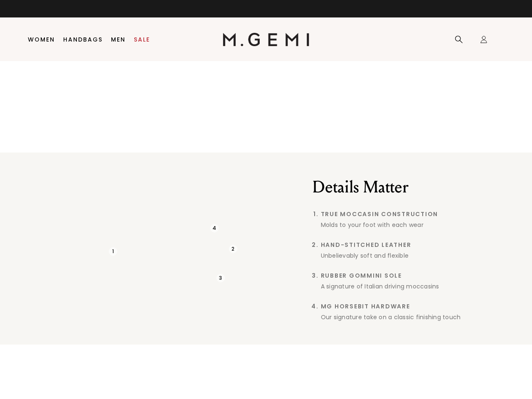 The height and width of the screenshot is (399, 532). Describe the element at coordinates (400, 286) in the screenshot. I see `div: A signature of Italian driving moccasins` at that location.